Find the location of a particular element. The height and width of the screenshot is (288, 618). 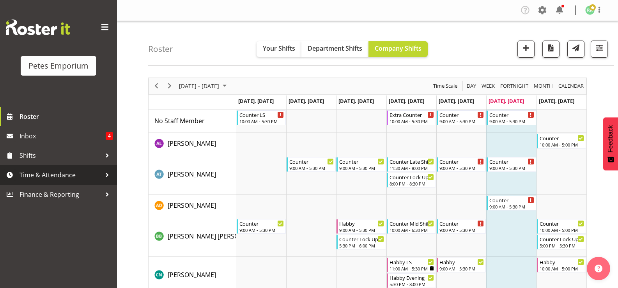

span: Inbox is located at coordinates (62, 136).